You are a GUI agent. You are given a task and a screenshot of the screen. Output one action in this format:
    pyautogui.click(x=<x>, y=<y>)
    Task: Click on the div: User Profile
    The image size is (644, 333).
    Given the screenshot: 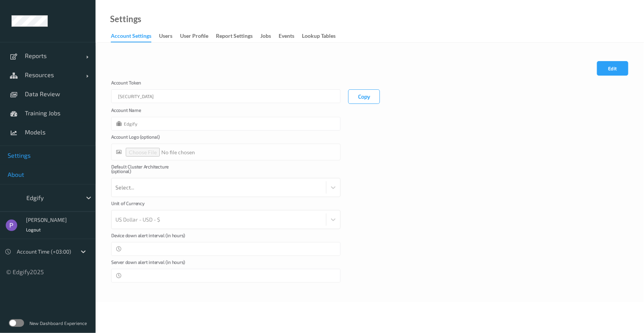 What is the action you would take?
    pyautogui.click(x=194, y=36)
    